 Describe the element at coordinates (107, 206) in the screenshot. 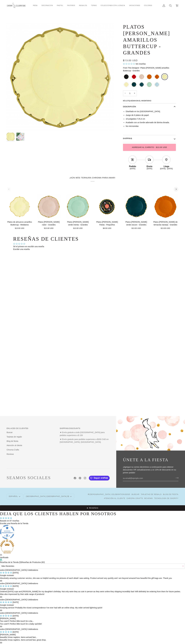

I see `a: Platos de Flores Fiesta - Pequeños` at that location.